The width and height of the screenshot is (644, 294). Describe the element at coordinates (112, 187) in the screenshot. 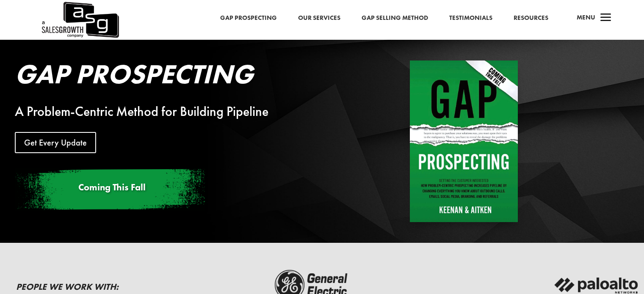

I see `span: Coming This Fall` at that location.